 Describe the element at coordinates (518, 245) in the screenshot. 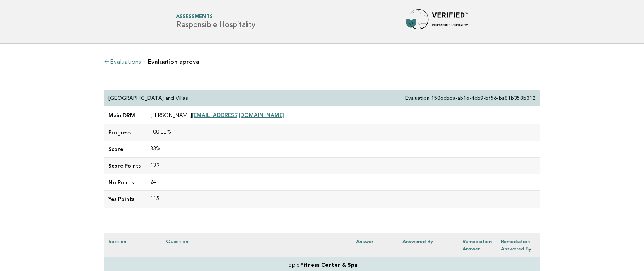

I see `th: Remediation Answered by` at that location.